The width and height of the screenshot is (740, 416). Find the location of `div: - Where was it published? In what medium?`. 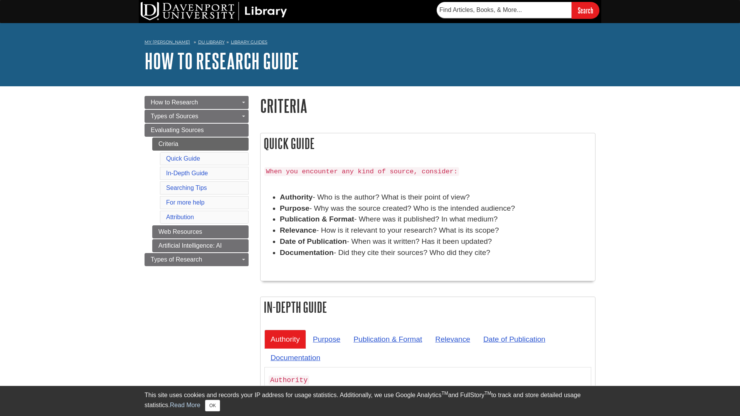

div: - Where was it published? In what medium? is located at coordinates (436, 219).